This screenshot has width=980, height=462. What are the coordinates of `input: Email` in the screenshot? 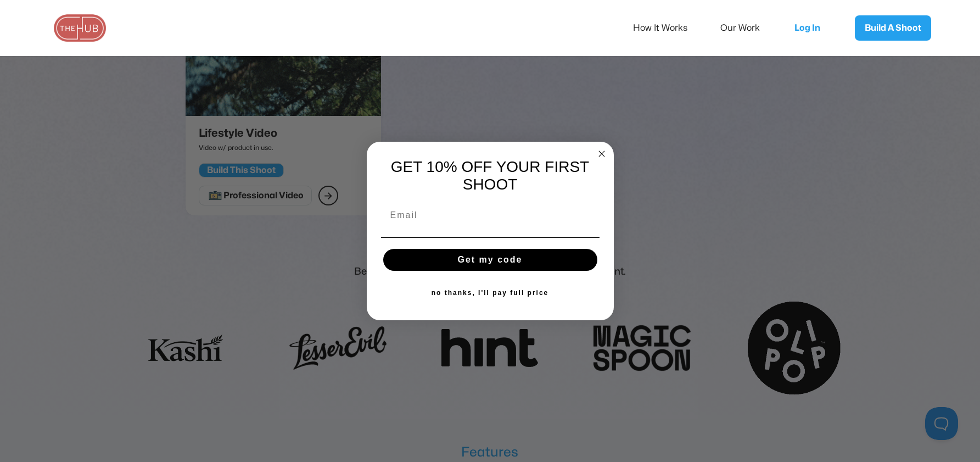 It's located at (490, 215).